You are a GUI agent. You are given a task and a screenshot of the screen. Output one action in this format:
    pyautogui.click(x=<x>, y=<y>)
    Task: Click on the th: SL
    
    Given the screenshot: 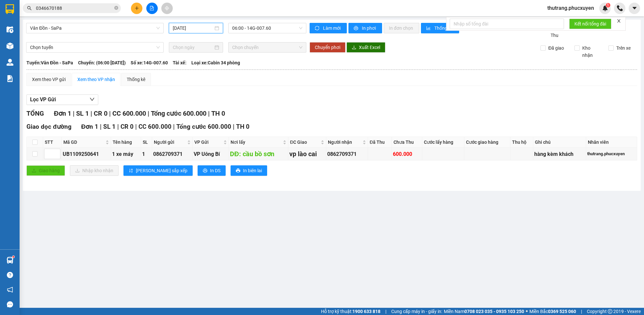 What is the action you would take?
    pyautogui.click(x=147, y=142)
    